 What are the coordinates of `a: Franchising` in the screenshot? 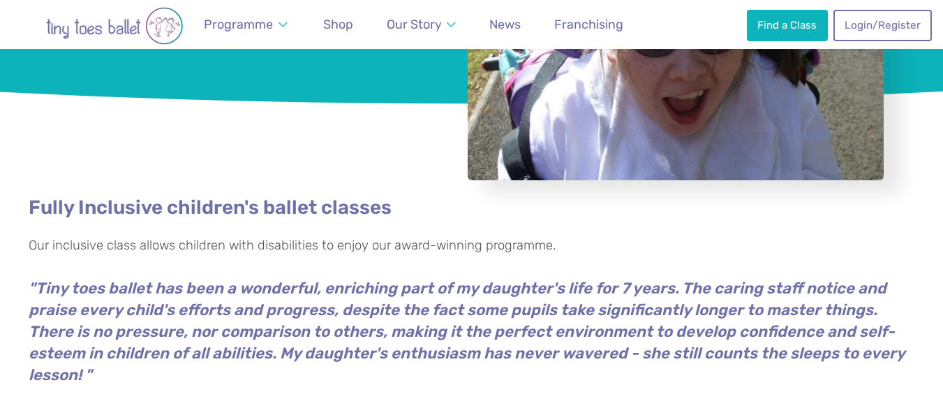 It's located at (589, 24).